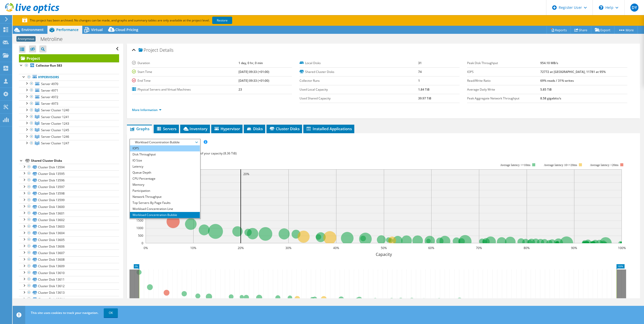 Image resolution: width=644 pixels, height=324 pixels. Describe the element at coordinates (69, 111) in the screenshot. I see `a: Server Cluster 1240` at that location.